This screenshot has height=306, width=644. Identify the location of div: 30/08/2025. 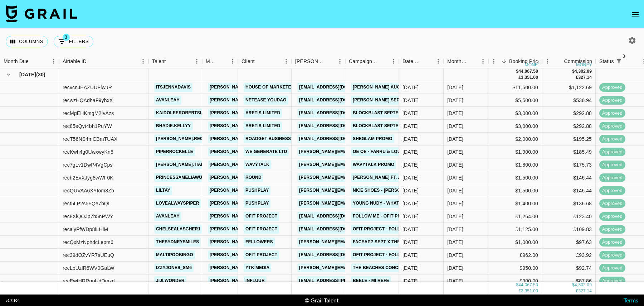
(411, 165).